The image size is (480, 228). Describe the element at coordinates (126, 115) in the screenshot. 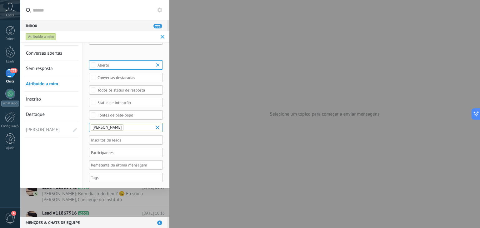

I see `div: Fontes de bate-papo` at that location.